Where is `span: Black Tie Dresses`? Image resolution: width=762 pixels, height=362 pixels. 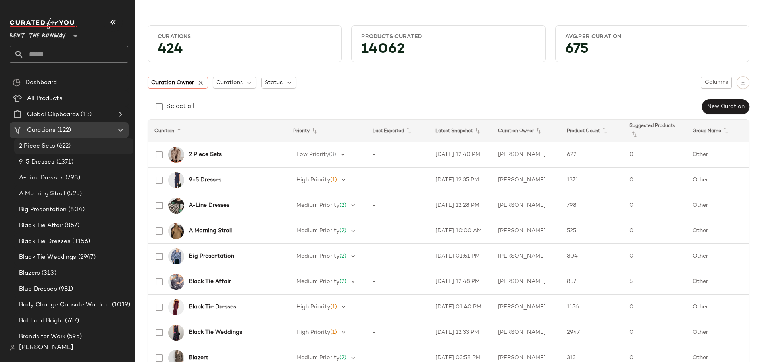 span: Black Tie Dresses is located at coordinates (45, 241).